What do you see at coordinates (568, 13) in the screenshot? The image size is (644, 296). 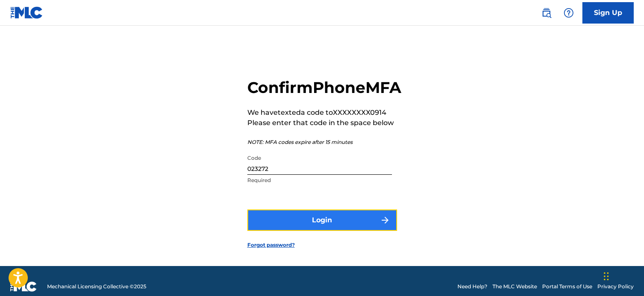 I see `img: help` at bounding box center [568, 13].